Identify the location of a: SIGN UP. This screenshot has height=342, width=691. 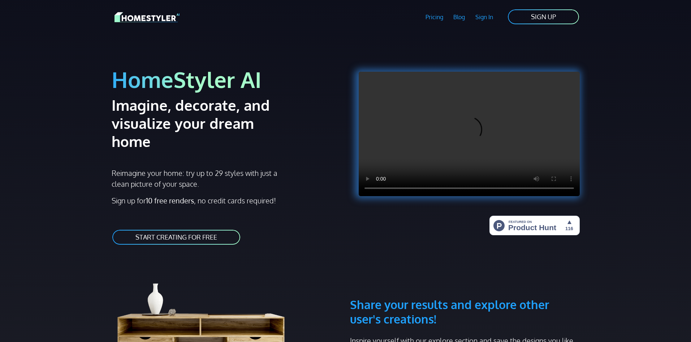
(544, 17).